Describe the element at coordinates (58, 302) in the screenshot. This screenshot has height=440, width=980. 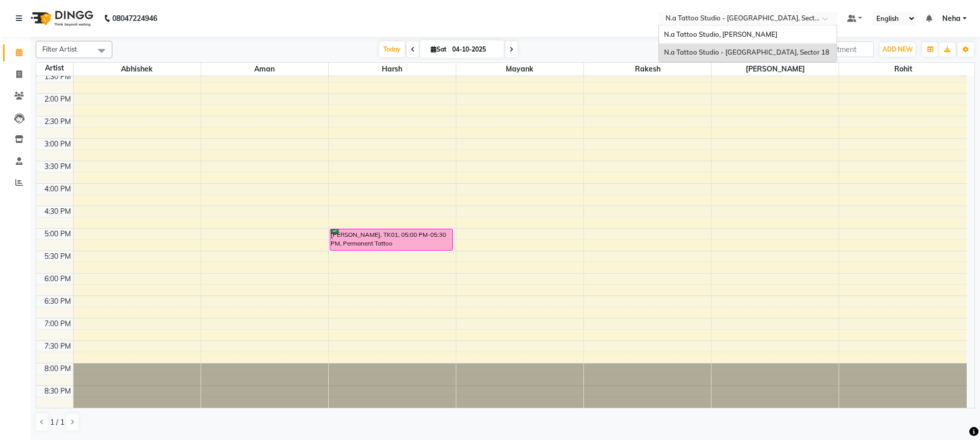
I see `div: 6:30 PM` at that location.